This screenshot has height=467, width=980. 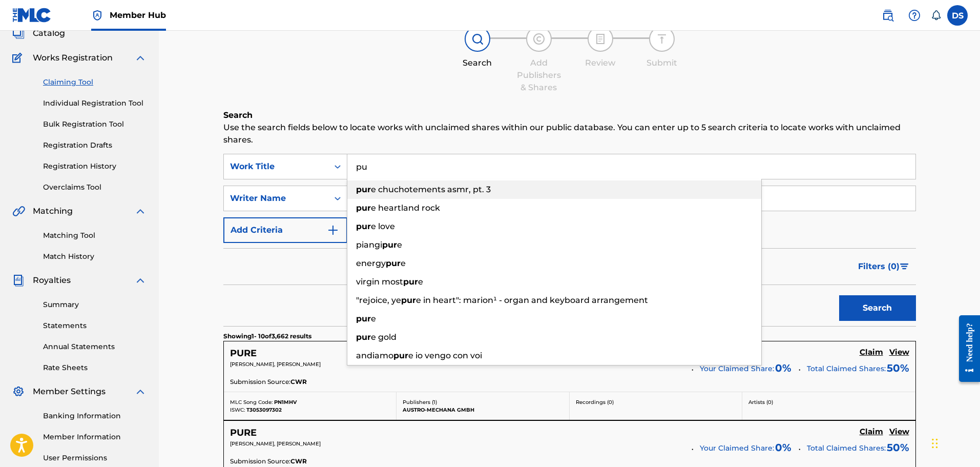 What do you see at coordinates (888, 15) in the screenshot?
I see `a: Public Search` at bounding box center [888, 15].